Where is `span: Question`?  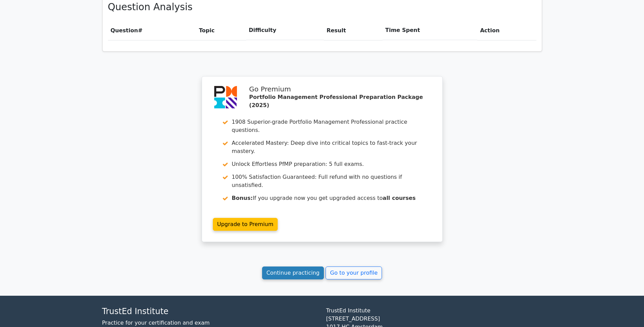
span: Question is located at coordinates (125, 30).